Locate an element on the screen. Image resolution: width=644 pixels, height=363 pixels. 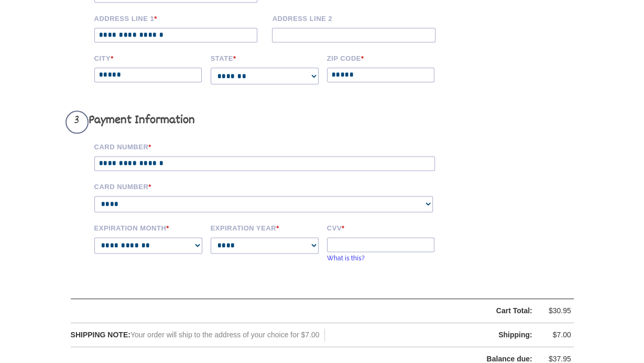
div: $30.95 is located at coordinates (556, 310).